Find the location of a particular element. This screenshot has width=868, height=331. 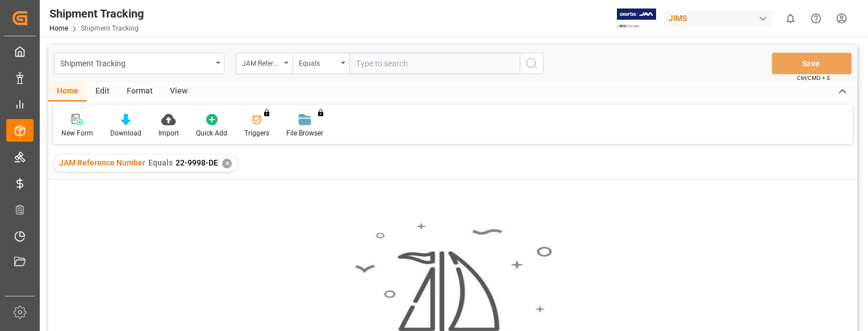

div: Quick Add is located at coordinates (211, 134).